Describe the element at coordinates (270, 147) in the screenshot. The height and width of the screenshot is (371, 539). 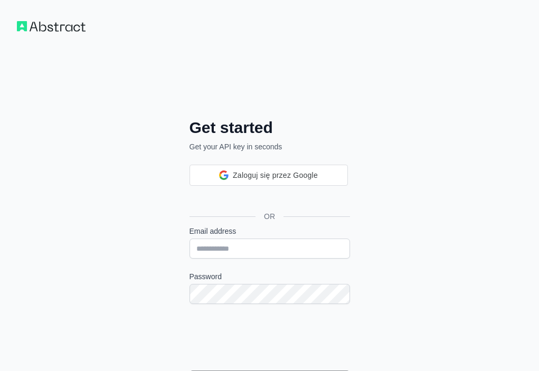
I see `p: Get your API key in seconds` at that location.